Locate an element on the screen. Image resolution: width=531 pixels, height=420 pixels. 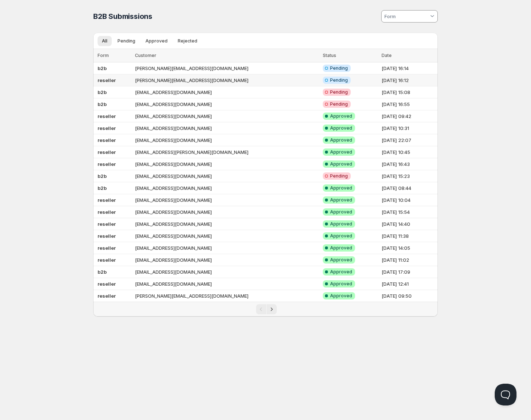
span: Form is located at coordinates (103, 55).